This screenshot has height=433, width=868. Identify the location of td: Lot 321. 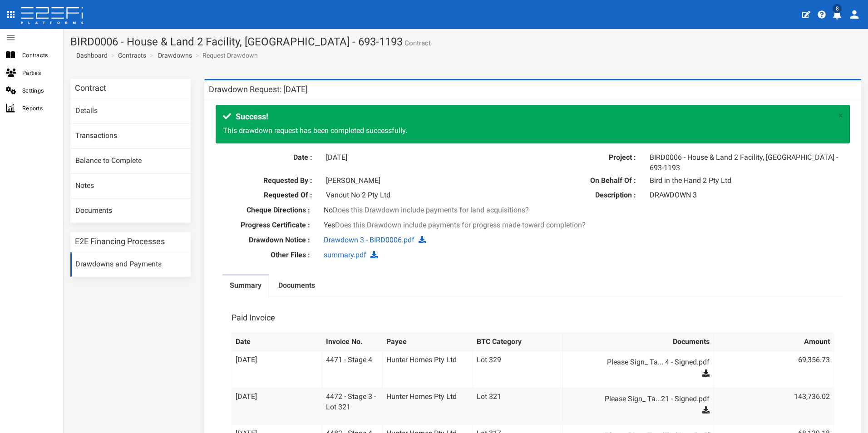
(518, 406).